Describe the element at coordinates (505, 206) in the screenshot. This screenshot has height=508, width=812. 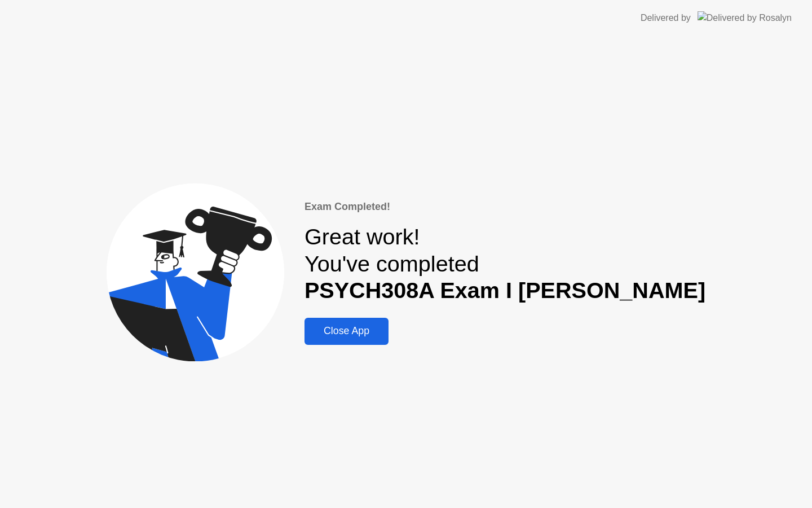
I see `div: Exam Completed!` at that location.